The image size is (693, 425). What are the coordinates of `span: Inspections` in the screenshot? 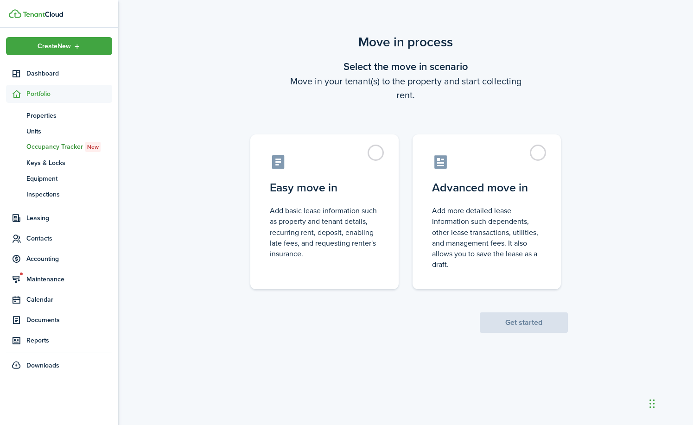 It's located at (69, 194).